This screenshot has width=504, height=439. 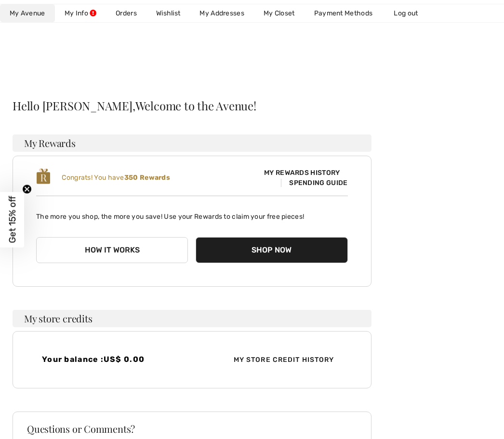 I want to click on button: Close teaser, so click(x=27, y=189).